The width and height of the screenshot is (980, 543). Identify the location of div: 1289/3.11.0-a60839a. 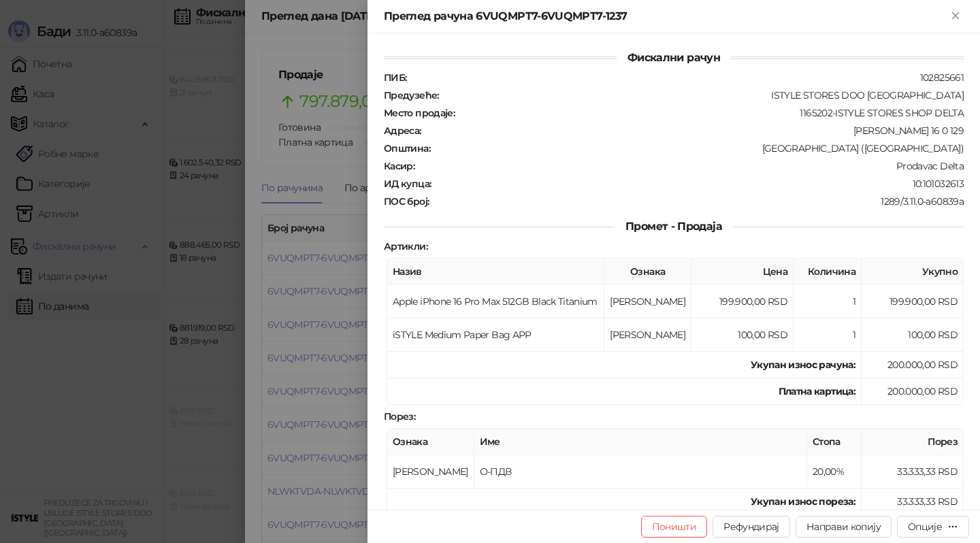
(698, 201).